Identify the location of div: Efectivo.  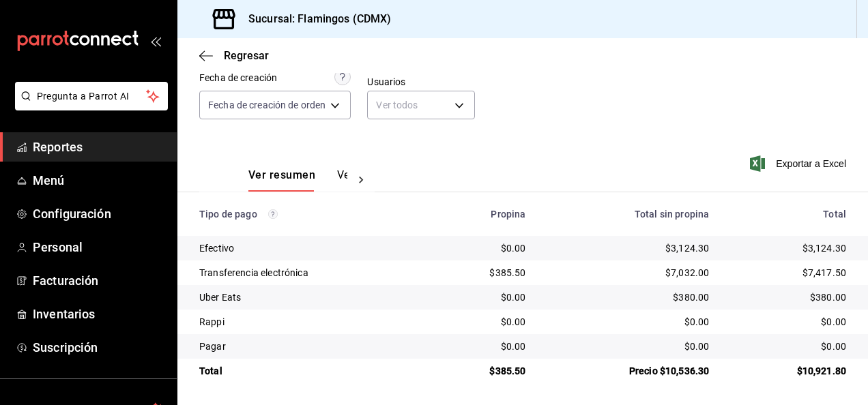
(311, 249).